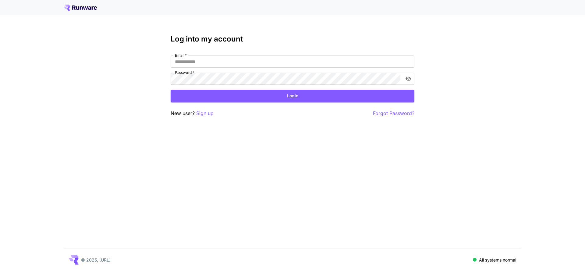 The height and width of the screenshot is (271, 585). Describe the element at coordinates (394, 113) in the screenshot. I see `p: Forgot Password?` at that location.